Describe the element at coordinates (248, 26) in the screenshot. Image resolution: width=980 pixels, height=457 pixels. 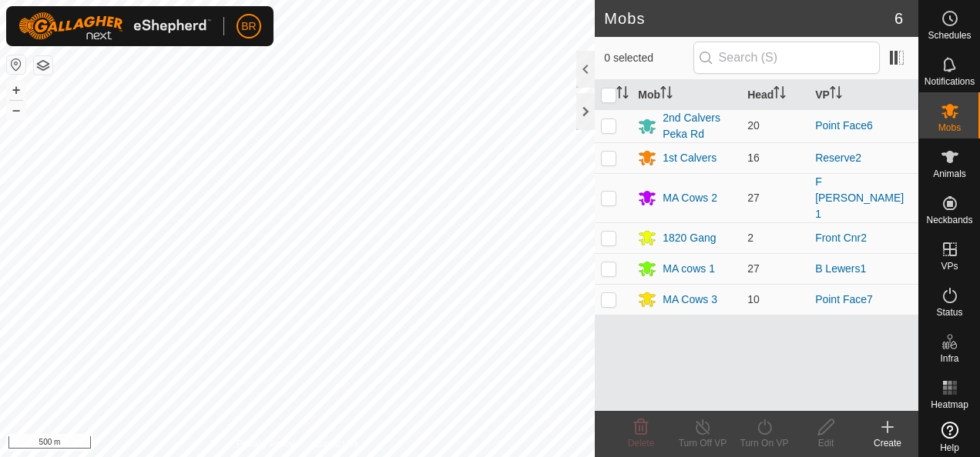
I see `span: BR` at that location.